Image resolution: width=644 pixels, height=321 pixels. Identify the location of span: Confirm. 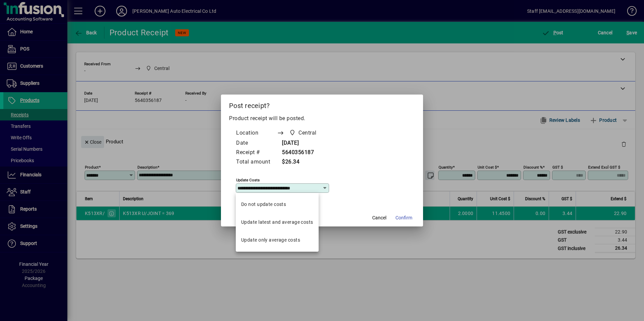
(404, 218).